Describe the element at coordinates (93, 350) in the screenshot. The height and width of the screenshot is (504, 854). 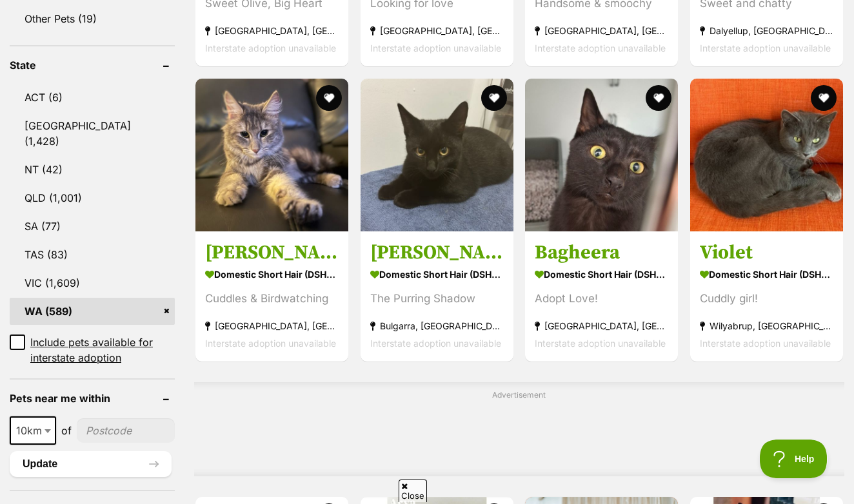
I see `a: Include pets available for interstate adoption` at that location.